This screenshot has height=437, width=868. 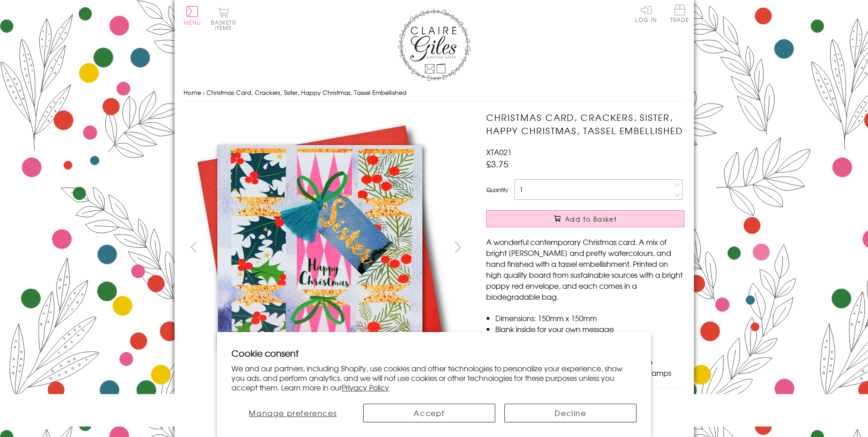 What do you see at coordinates (192, 16) in the screenshot?
I see `button: Menu` at bounding box center [192, 16].